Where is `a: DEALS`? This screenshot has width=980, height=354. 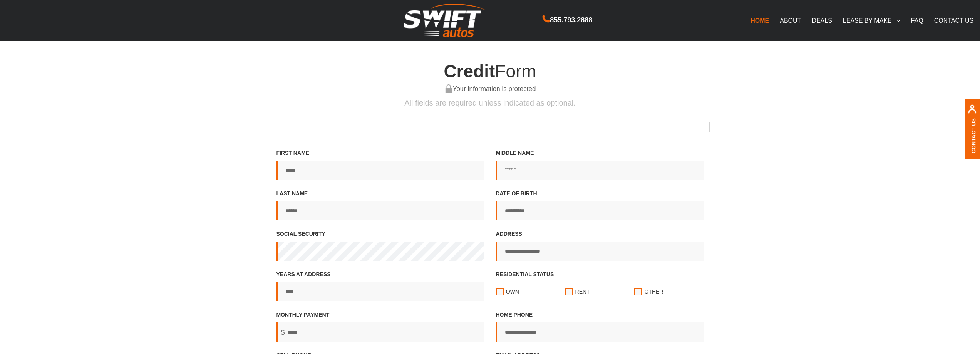 a: DEALS is located at coordinates (822, 20).